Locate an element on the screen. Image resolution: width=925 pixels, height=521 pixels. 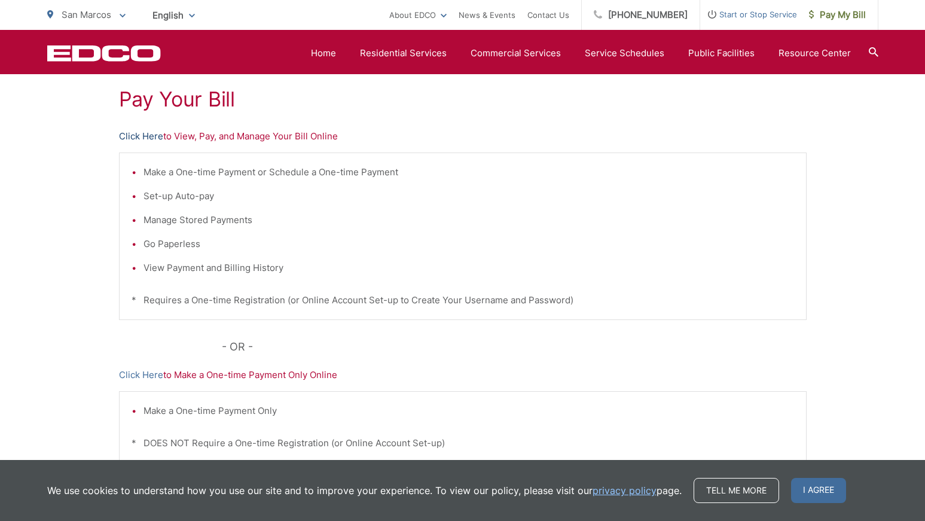
li: Manage Stored Payments is located at coordinates (469, 220).